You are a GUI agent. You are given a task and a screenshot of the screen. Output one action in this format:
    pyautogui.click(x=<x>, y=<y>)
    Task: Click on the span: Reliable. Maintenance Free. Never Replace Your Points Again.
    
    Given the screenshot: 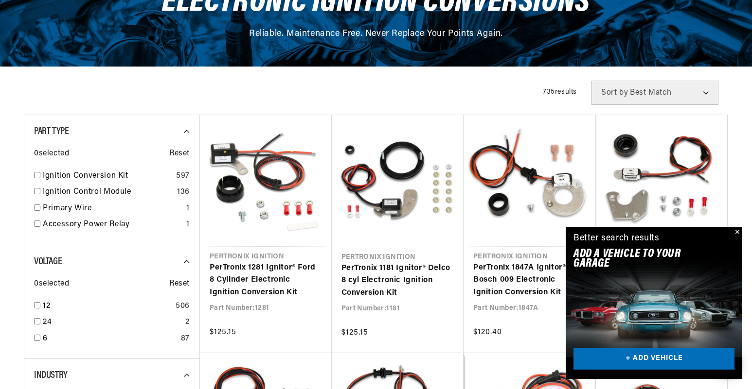 What is the action you would take?
    pyautogui.click(x=376, y=34)
    